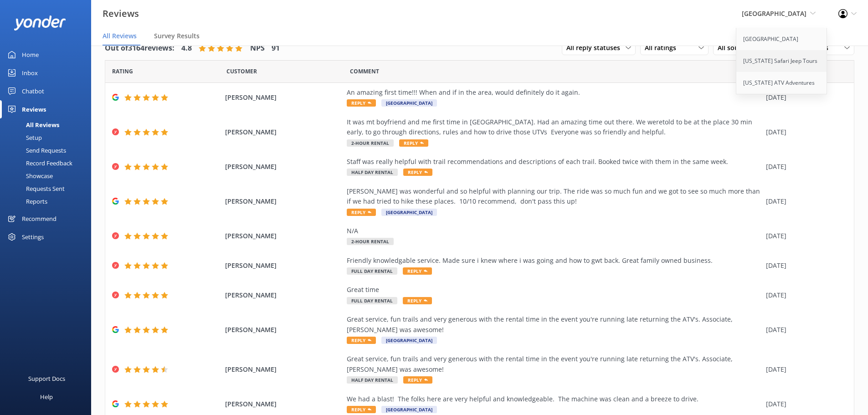 The height and width of the screenshot is (415, 868). Describe the element at coordinates (36, 150) in the screenshot. I see `div: Send Requests` at that location.